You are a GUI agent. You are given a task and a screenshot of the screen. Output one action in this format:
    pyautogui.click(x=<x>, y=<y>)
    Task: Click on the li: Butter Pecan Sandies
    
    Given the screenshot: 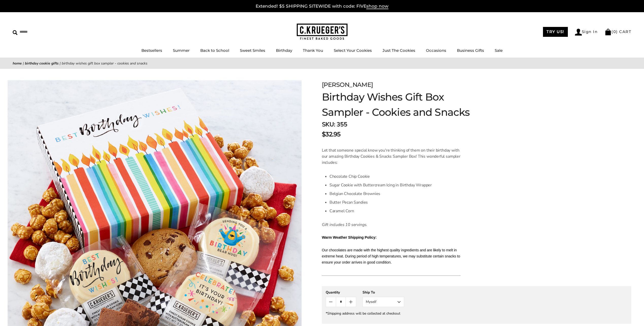 What is the action you would take?
    pyautogui.click(x=395, y=202)
    